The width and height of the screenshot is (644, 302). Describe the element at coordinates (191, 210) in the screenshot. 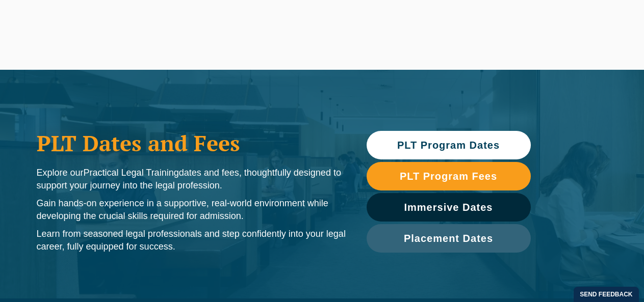

I see `p: Gain hands-on experience in a supportive, real-world environment while developing the crucial ski...` at that location.